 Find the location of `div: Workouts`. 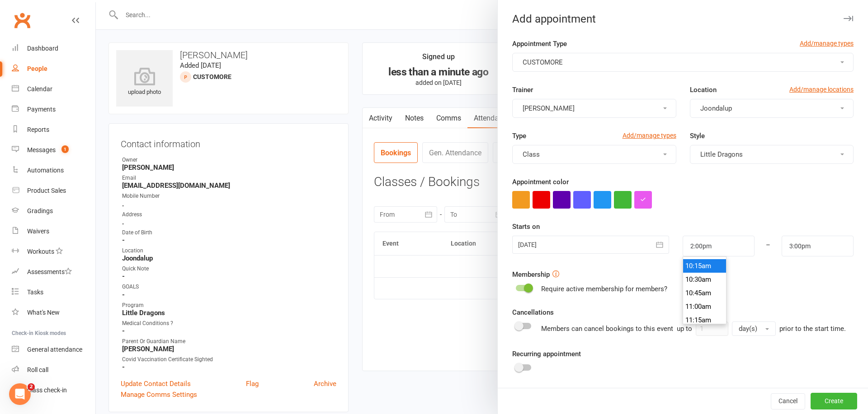

div: Workouts is located at coordinates (41, 252).